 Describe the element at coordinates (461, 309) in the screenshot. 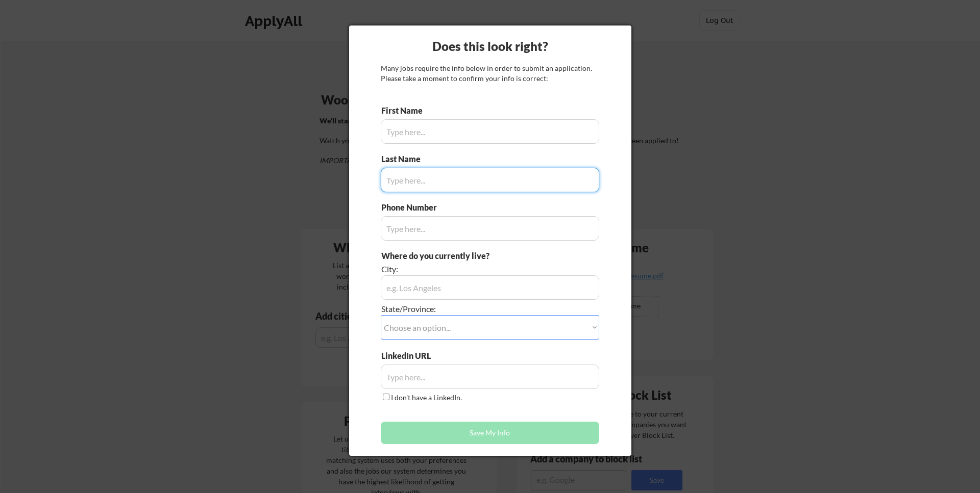

I see `div: State/Province:` at that location.